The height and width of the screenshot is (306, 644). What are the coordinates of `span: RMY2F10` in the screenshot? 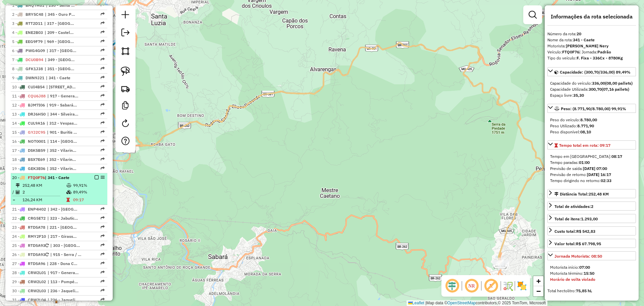 It's located at (37, 236).